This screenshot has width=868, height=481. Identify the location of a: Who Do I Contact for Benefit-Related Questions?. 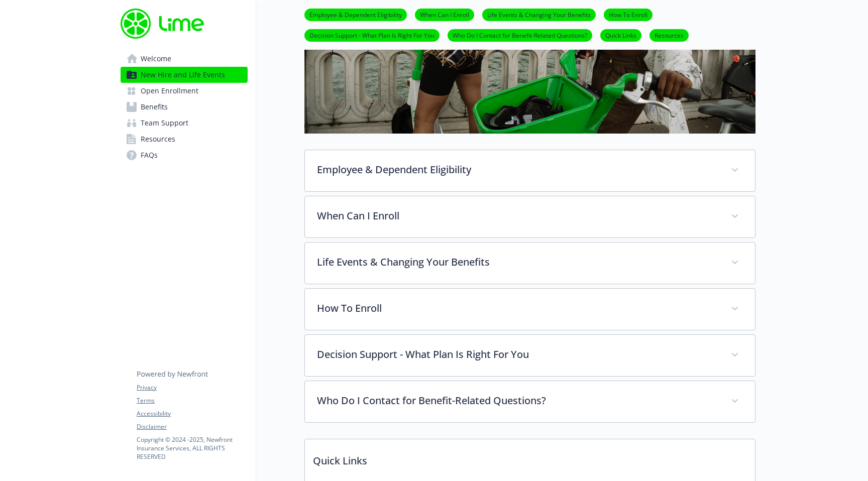
(520, 34).